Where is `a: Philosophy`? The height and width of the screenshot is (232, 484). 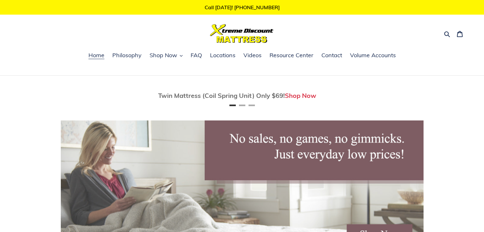 a: Philosophy is located at coordinates (127, 56).